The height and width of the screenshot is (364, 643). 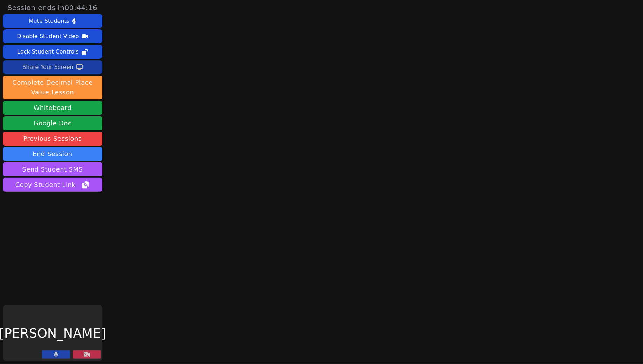 I want to click on button: Complete Decimal Place Value Lesson, so click(x=52, y=88).